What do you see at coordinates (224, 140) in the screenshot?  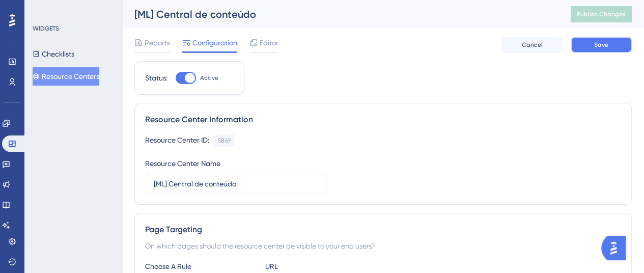 I see `div: 5869` at bounding box center [224, 140].